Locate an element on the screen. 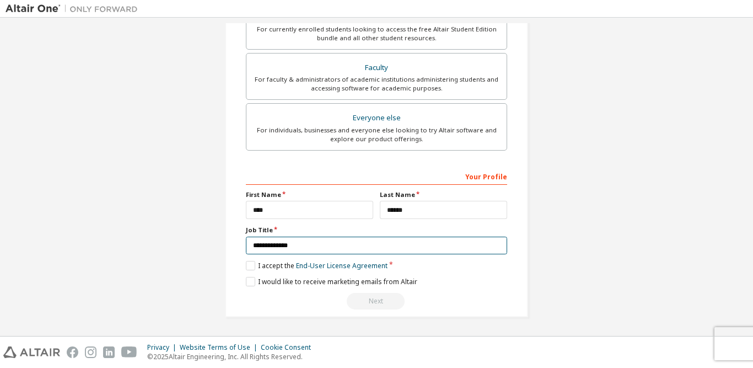  img: facebook.svg is located at coordinates (72, 352).